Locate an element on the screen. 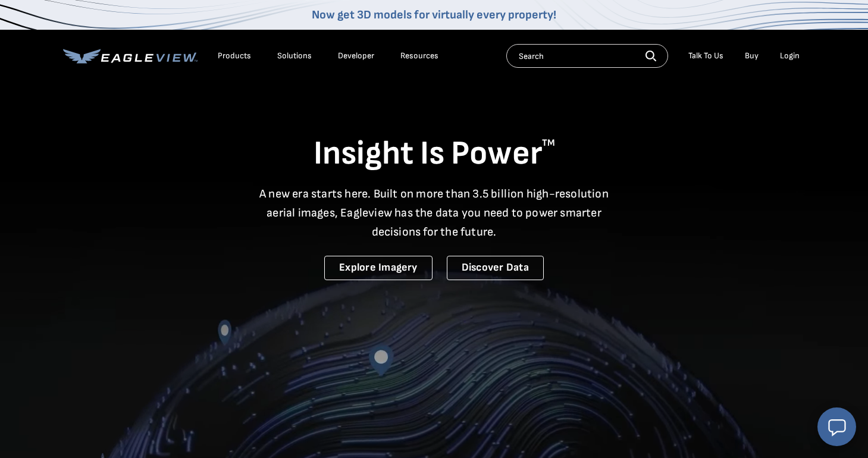 This screenshot has height=458, width=868. div: Products is located at coordinates (234, 56).